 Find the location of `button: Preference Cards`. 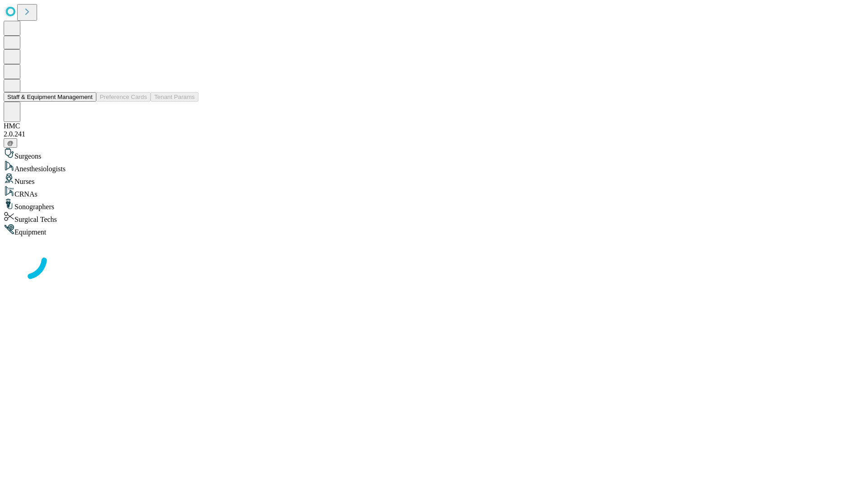

button: Preference Cards is located at coordinates (123, 97).